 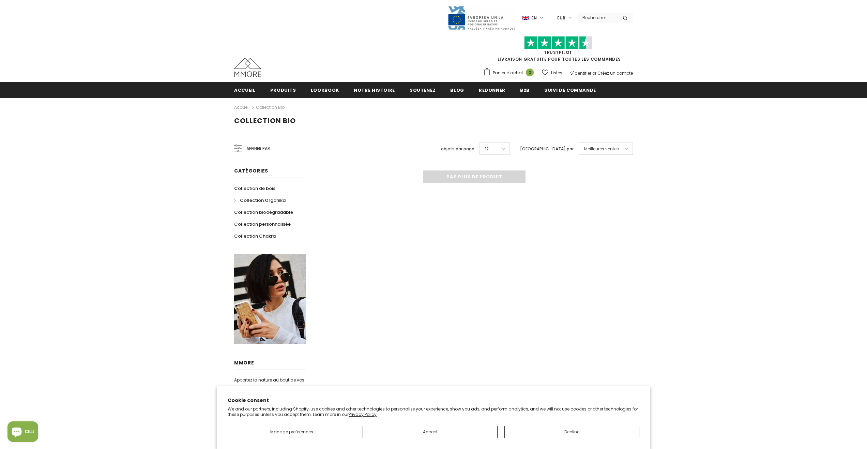 I want to click on a: Collection Chakra, so click(x=255, y=236).